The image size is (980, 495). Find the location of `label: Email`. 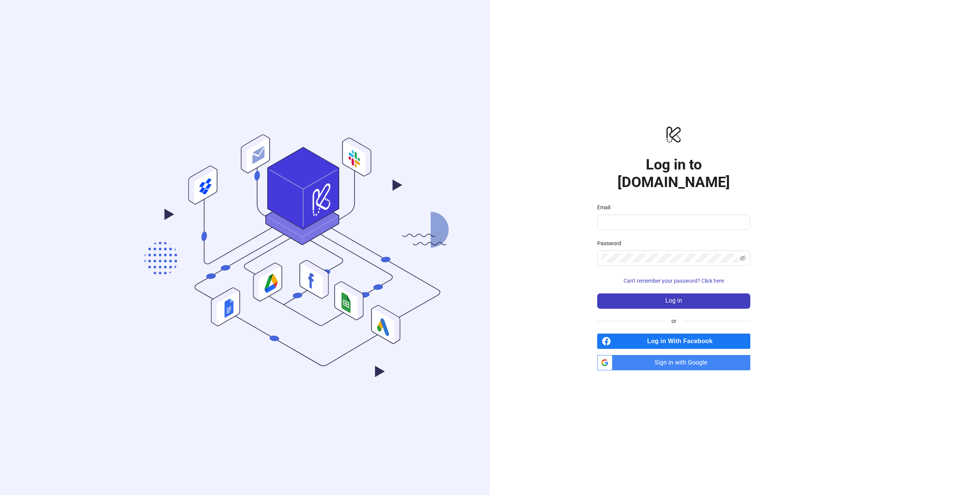

label: Email is located at coordinates (605, 208).